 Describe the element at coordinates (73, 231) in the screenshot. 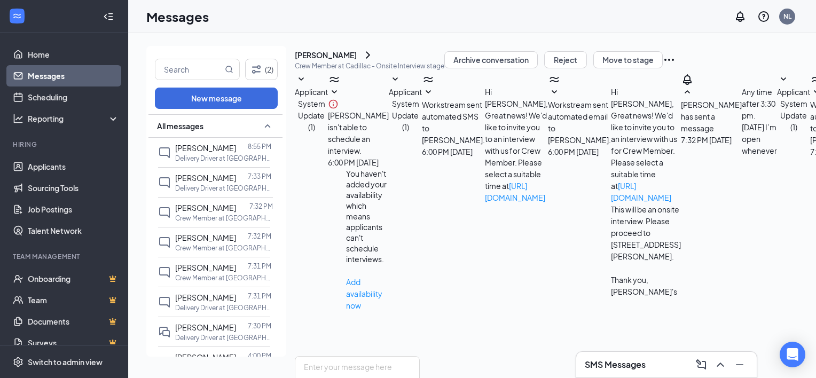

I see `a: Talent Network` at that location.